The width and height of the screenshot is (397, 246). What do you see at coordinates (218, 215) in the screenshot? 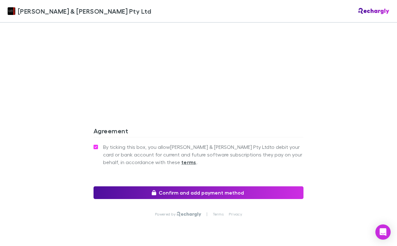
I see `p: Terms` at bounding box center [218, 215].